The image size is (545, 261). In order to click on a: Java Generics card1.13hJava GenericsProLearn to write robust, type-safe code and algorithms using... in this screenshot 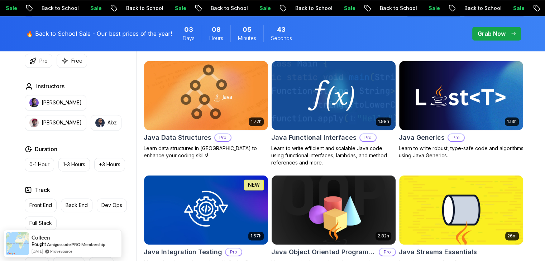, I will do `click(461, 110)`.